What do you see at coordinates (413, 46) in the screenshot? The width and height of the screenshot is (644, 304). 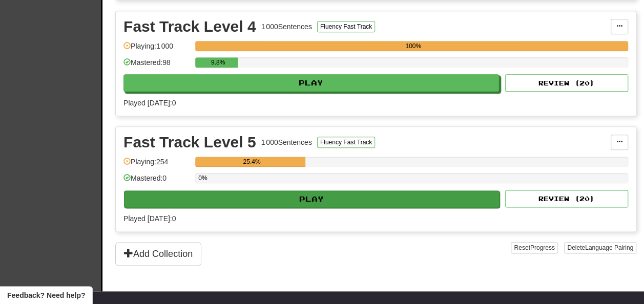 I see `div: 100%` at bounding box center [413, 46].